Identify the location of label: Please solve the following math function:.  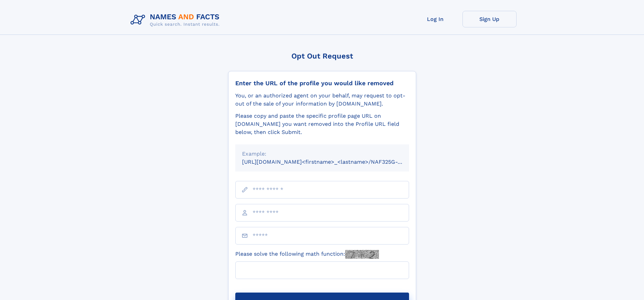
(307, 255).